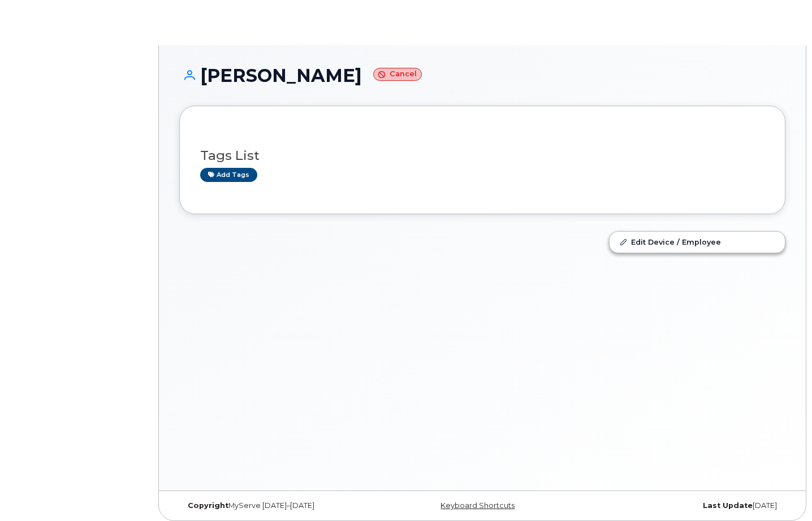  Describe the element at coordinates (397, 74) in the screenshot. I see `small: Cancel` at that location.